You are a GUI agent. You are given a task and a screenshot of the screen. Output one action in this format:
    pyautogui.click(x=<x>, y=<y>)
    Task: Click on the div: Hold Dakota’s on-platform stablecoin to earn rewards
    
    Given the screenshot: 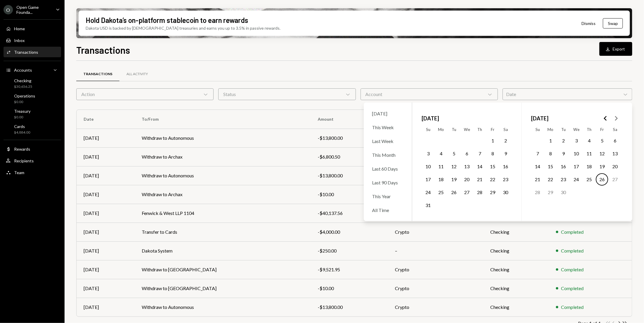 What is the action you would take?
    pyautogui.click(x=167, y=20)
    